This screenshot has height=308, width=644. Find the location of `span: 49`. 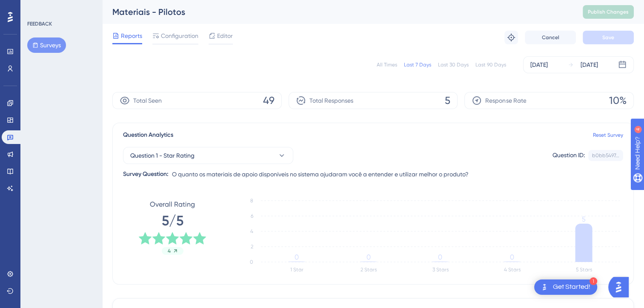

span: 49 is located at coordinates (268, 100).